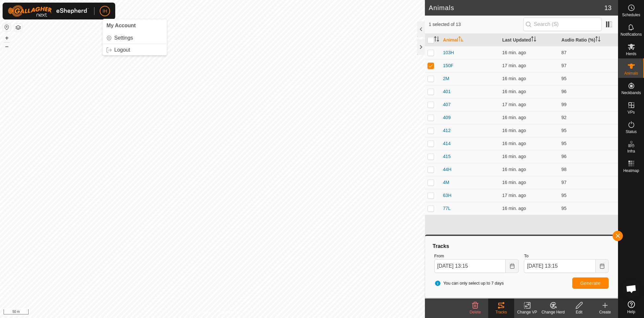 The height and width of the screenshot is (318, 644). I want to click on span: 103H, so click(449, 52).